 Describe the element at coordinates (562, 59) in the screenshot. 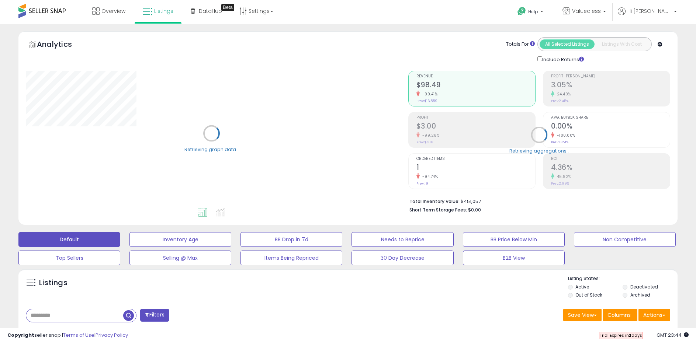

I see `div: Include Returns` at that location.